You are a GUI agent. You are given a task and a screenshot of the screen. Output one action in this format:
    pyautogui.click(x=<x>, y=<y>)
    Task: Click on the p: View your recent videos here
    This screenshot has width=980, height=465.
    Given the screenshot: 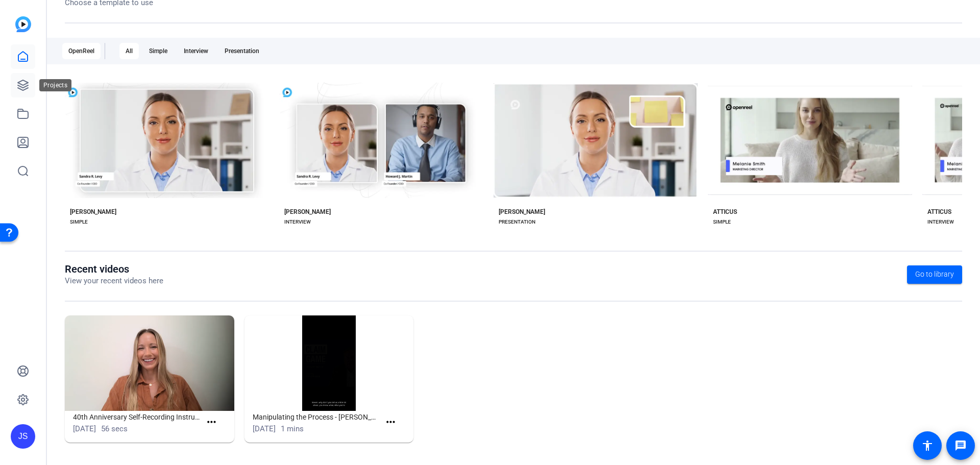 What is the action you would take?
    pyautogui.click(x=114, y=281)
    